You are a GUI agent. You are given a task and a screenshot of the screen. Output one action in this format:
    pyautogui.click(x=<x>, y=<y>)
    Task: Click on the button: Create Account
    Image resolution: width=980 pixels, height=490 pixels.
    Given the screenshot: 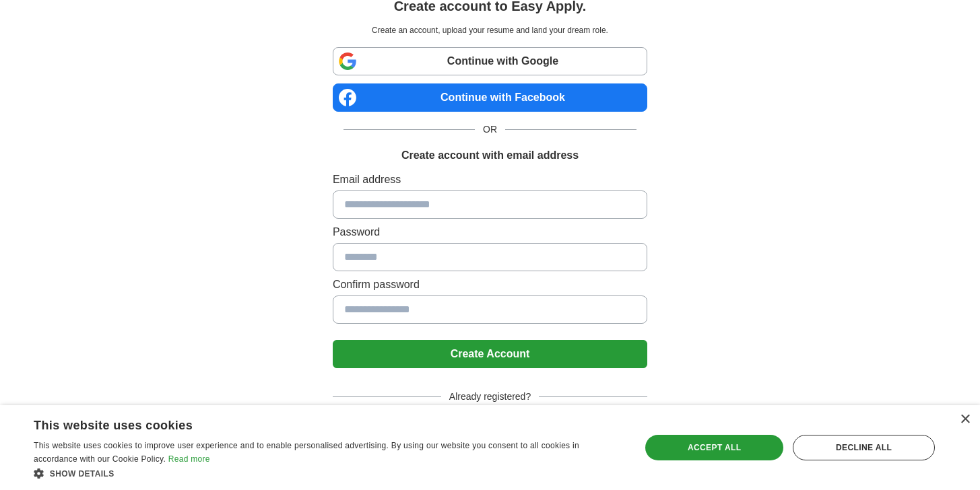 What is the action you would take?
    pyautogui.click(x=489, y=355)
    